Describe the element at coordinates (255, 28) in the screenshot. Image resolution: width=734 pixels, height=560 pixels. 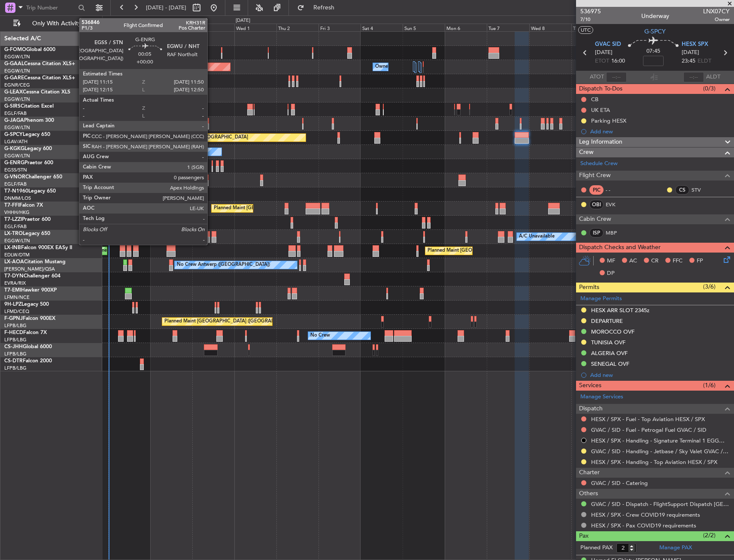
I see `div: Wed 1` at that location.